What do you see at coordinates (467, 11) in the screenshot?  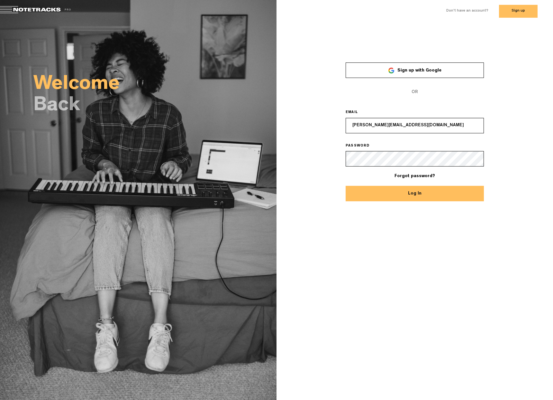 I see `label: Don't have an account?` at bounding box center [467, 11].